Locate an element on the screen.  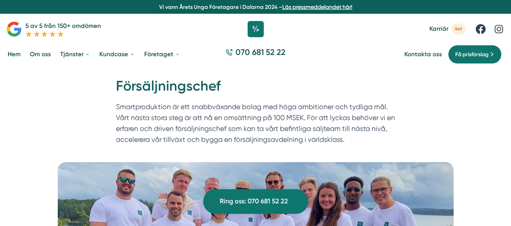
a: Ring oss: 070 681 52 22 is located at coordinates (256, 201).